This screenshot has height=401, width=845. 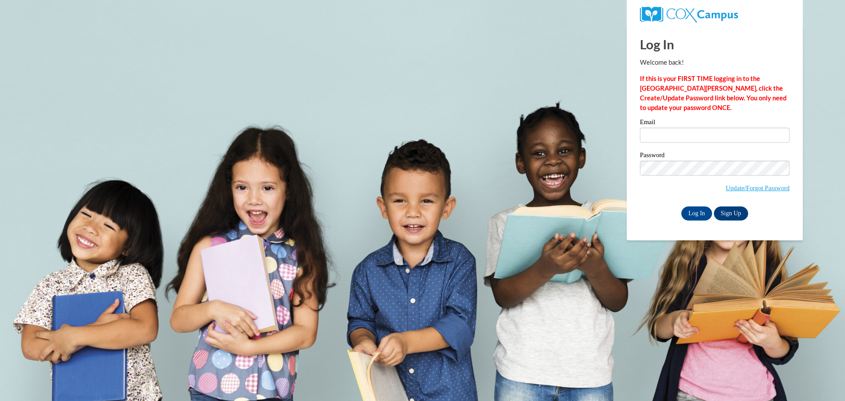 I want to click on a: Sign Up, so click(x=731, y=213).